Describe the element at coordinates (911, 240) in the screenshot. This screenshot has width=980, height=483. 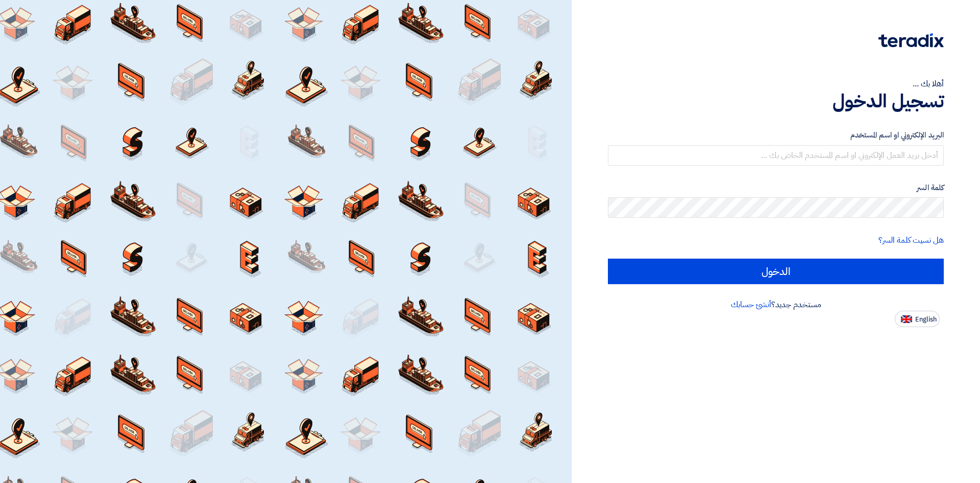
I see `a: هل نسيت كلمة السر؟` at that location.